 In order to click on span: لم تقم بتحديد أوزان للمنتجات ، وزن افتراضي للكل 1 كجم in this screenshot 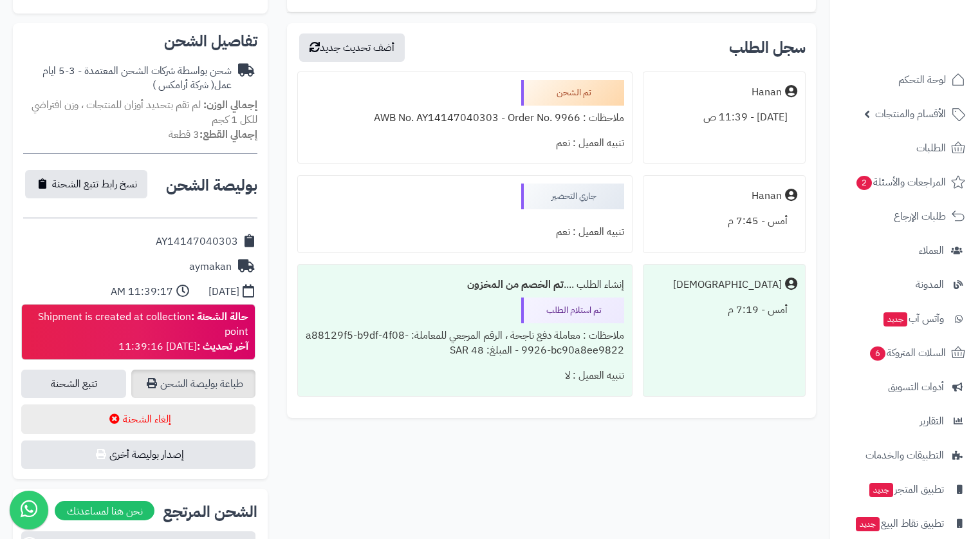, I will do `click(144, 112)`.